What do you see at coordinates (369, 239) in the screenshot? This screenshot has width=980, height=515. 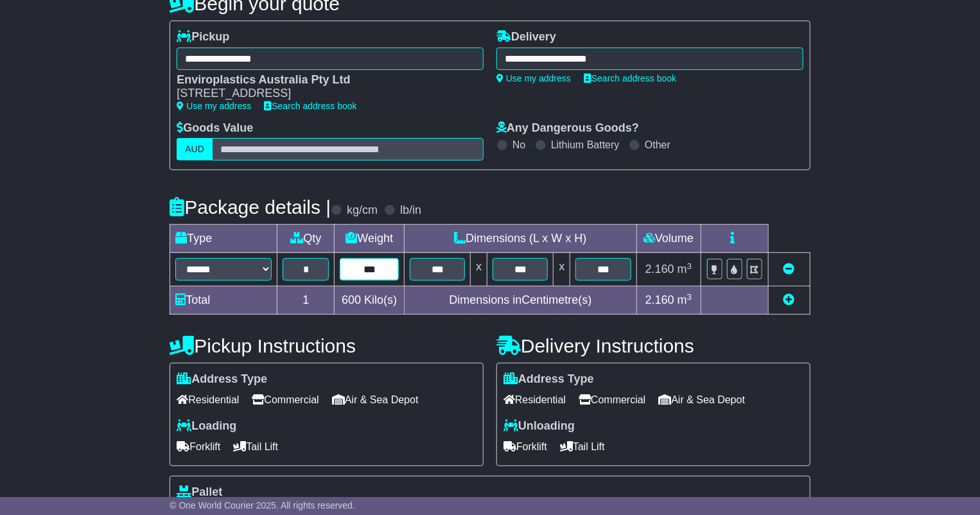 I see `td: Weight` at bounding box center [369, 239].